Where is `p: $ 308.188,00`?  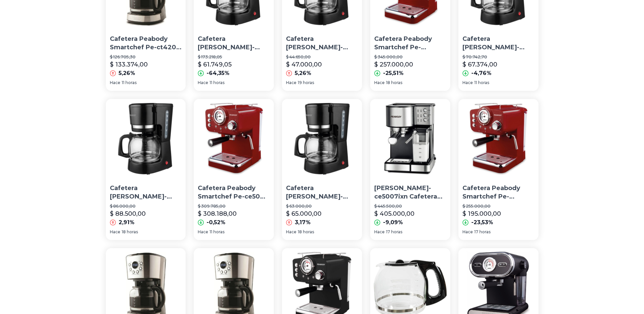
p: $ 308.188,00 is located at coordinates (217, 214).